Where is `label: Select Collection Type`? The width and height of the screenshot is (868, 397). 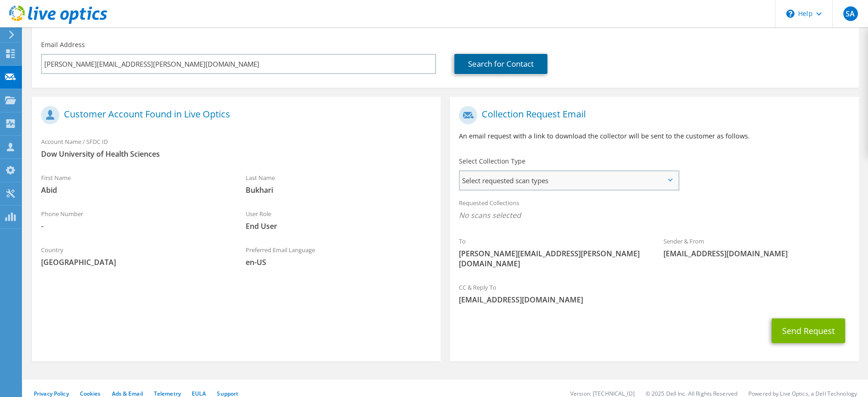
label: Select Collection Type is located at coordinates (492, 161).